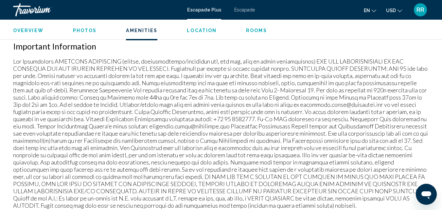 The width and height of the screenshot is (442, 210). I want to click on span: Location, so click(202, 30).